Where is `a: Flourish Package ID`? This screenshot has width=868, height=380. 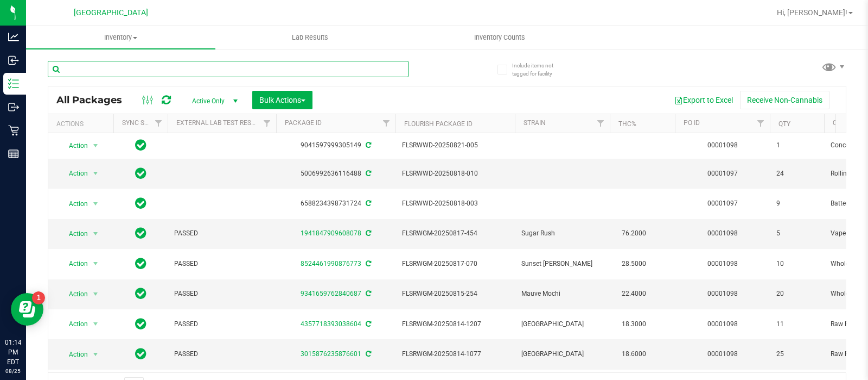 a: Flourish Package ID is located at coordinates (438, 124).